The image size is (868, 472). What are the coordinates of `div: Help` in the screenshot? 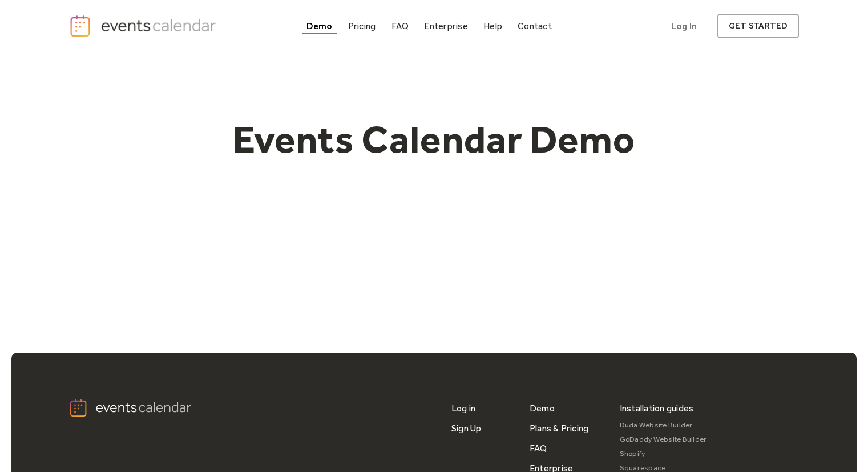 It's located at (493, 25).